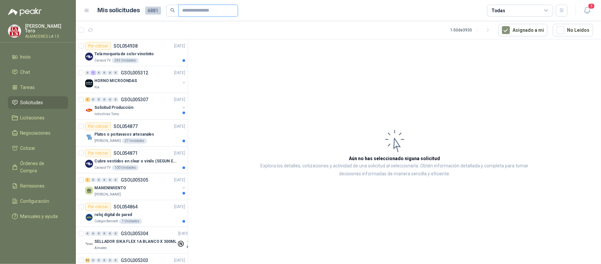  What do you see at coordinates (102, 60) in the screenshot?
I see `p: Caracol TV` at bounding box center [102, 60].